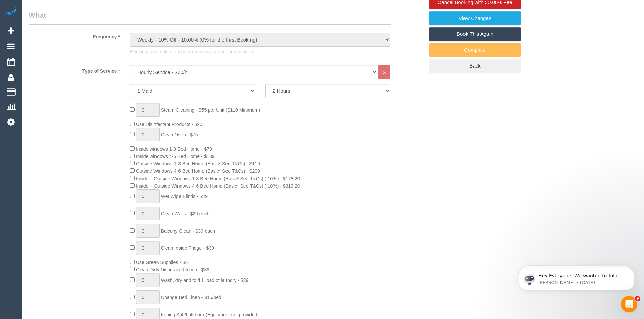  What do you see at coordinates (74, 35) in the screenshot?
I see `label: Frequency *` at bounding box center [74, 35].